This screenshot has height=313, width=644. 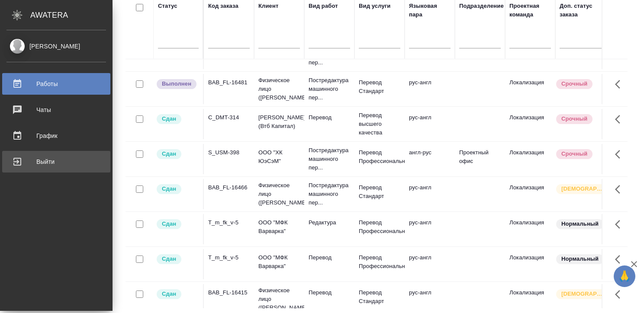 I want to click on div: Доп. статус заказа, so click(x=582, y=10).